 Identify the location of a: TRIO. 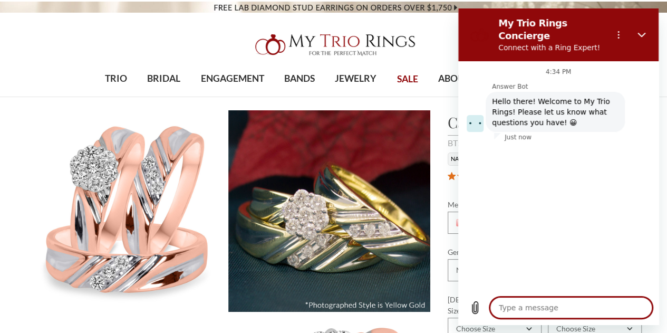
(116, 79).